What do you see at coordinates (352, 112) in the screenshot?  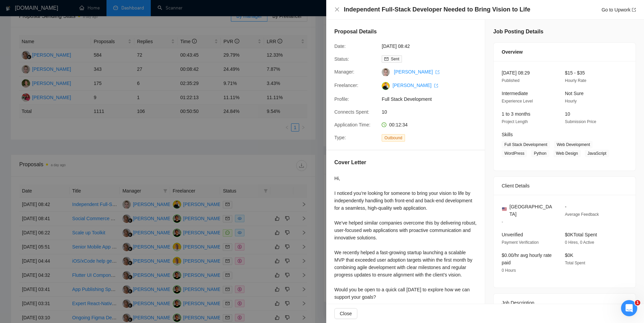 I see `span: Connects Spent:` at bounding box center [352, 112].